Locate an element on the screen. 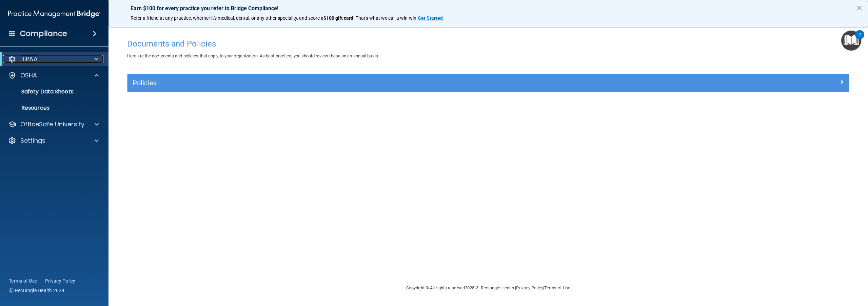  h4: Compliance is located at coordinates (43, 34).